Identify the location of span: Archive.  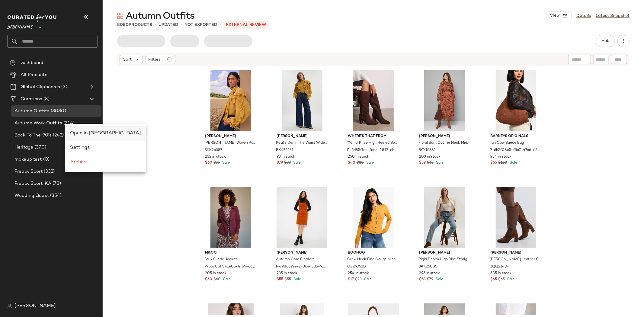
(79, 162).